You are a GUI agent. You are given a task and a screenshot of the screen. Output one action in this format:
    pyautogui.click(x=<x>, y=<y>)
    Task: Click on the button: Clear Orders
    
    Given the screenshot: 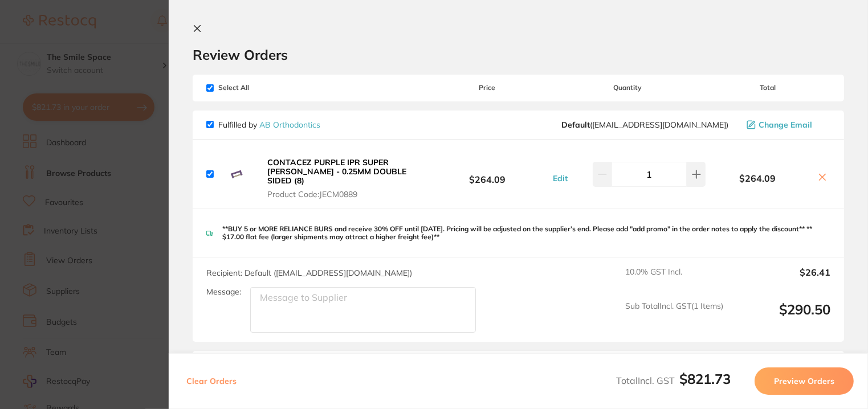 What is the action you would take?
    pyautogui.click(x=212, y=381)
    